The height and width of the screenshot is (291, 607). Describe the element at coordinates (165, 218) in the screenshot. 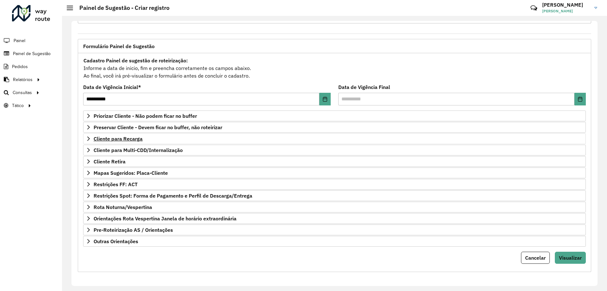

I see `span: Orientações Rota Vespertina Janela de horário extraordinária` at that location.